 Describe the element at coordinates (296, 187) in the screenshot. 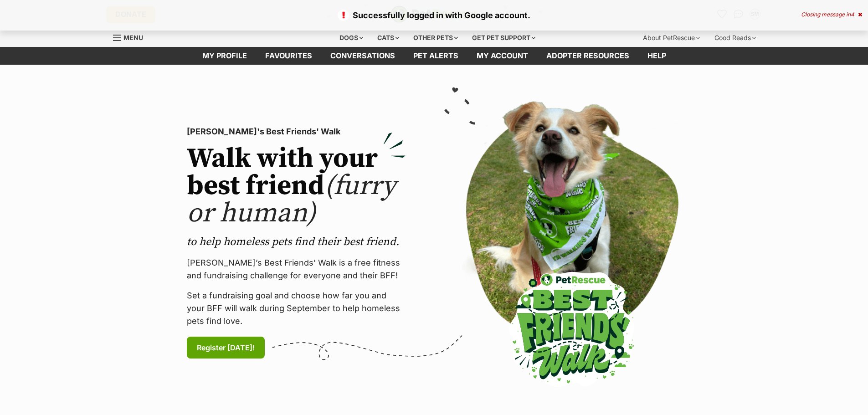

I see `h2: Walk with your best friend` at that location.